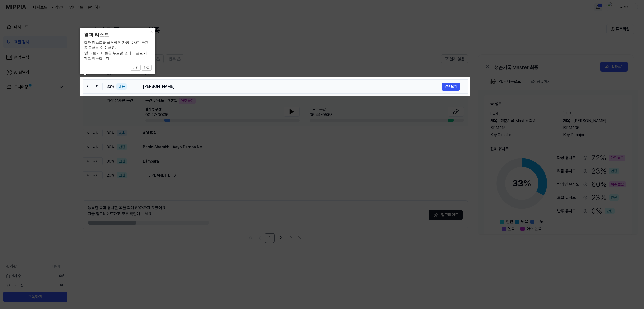 This screenshot has width=644, height=309. What do you see at coordinates (136, 68) in the screenshot?
I see `button: 이전` at bounding box center [136, 68].